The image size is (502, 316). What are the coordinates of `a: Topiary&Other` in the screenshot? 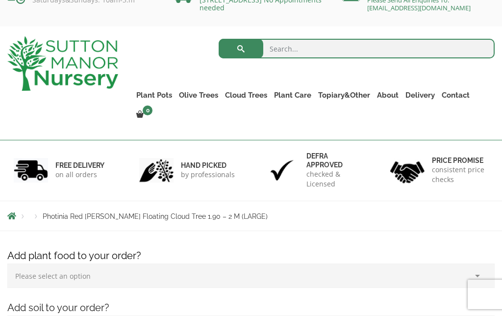 It's located at (344, 95).